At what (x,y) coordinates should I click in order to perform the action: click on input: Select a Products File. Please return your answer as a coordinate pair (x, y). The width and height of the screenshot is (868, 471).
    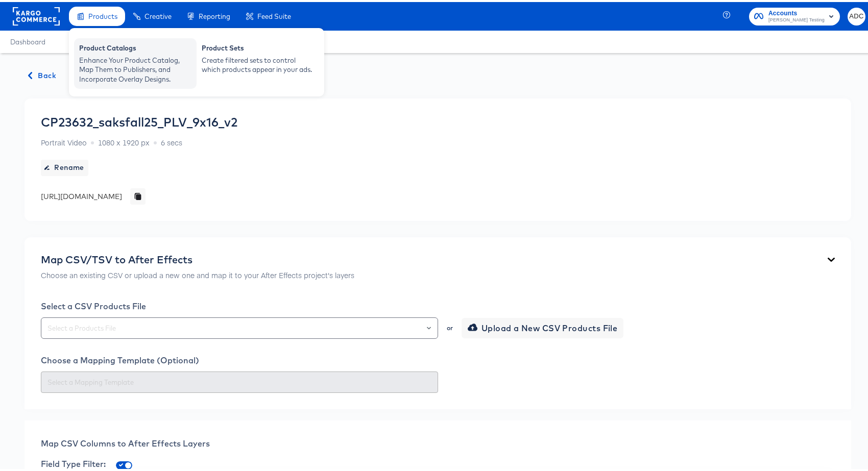
    Looking at the image, I should click on (240, 326).